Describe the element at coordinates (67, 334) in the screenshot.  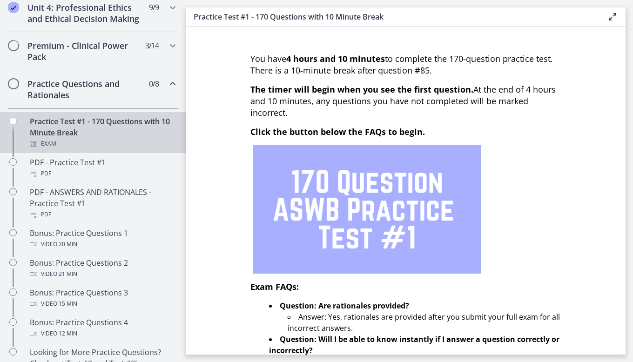
I see `span: · 12 min` at that location.